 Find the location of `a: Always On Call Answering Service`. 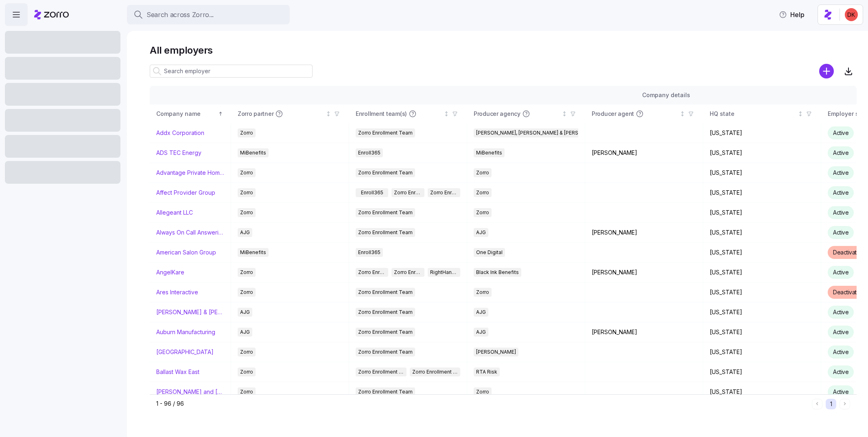

a: Always On Call Answering Service is located at coordinates (190, 232).